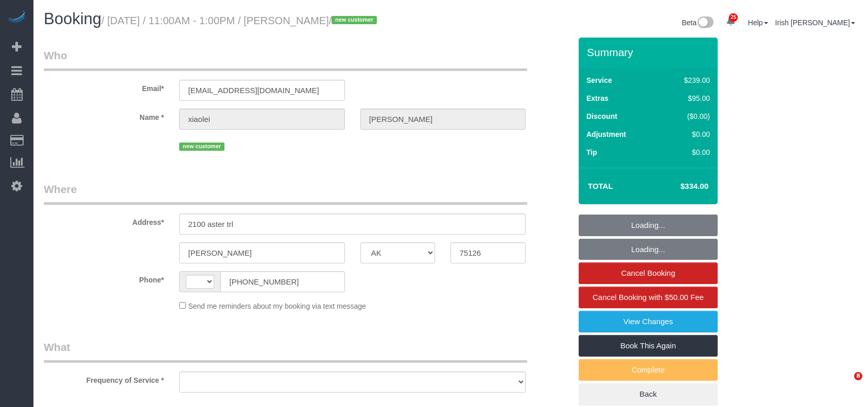  I want to click on input: Phone*, so click(282, 281).